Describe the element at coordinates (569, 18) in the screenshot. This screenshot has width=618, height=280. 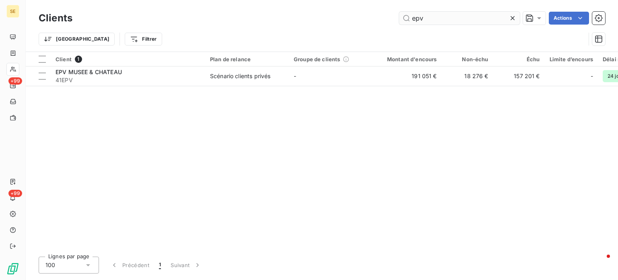
I see `button: Actions` at that location.